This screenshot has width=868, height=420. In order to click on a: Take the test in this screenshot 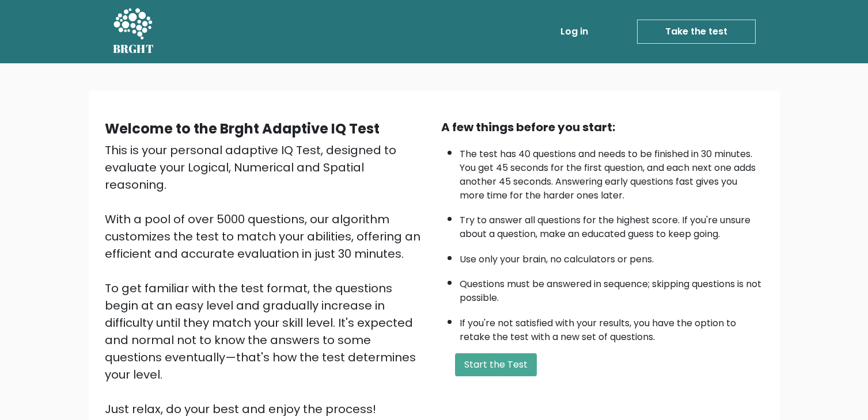, I will do `click(697, 32)`.